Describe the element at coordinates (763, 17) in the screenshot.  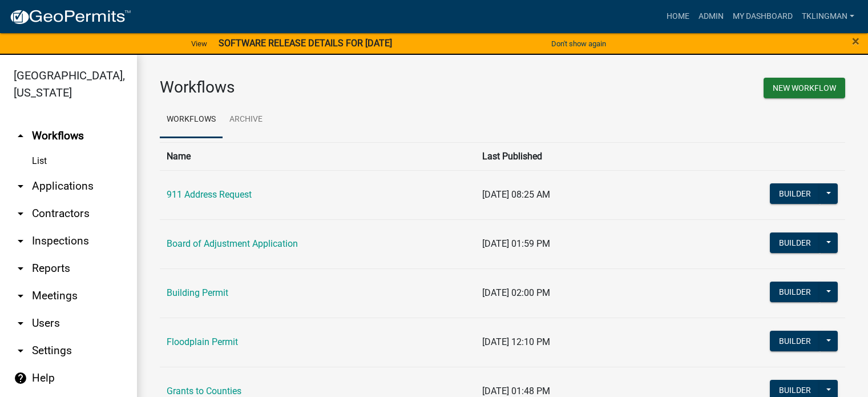
I see `a: My Dashboard` at that location.